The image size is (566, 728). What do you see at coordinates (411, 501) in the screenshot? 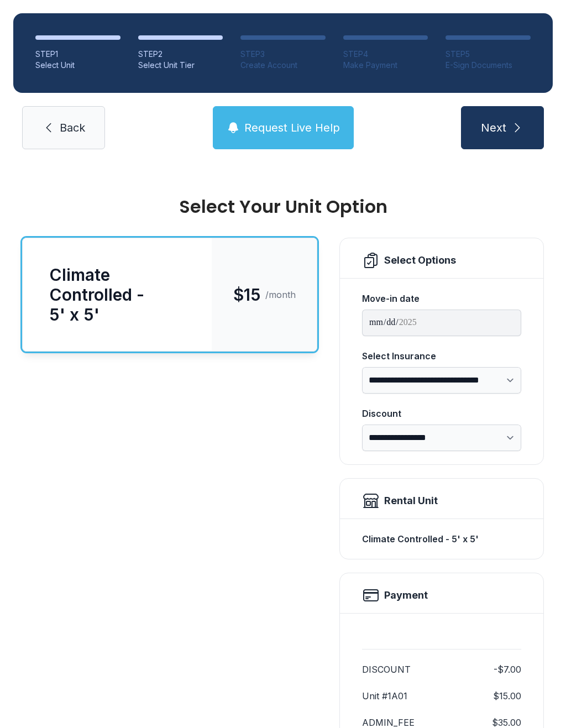
I see `div: Rental Unit` at bounding box center [411, 501].